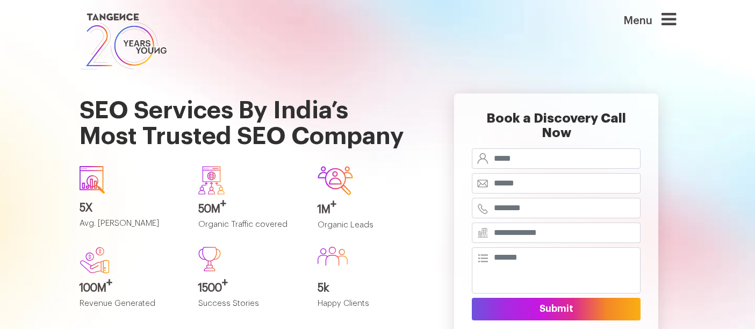  Describe the element at coordinates (250, 288) in the screenshot. I see `h3: 1500` at that location.